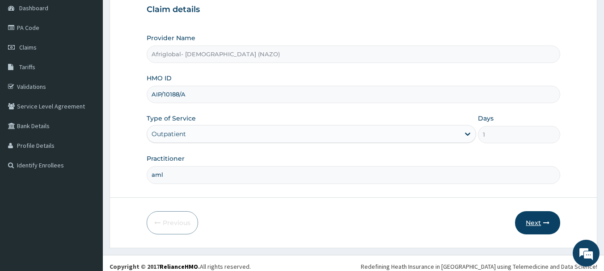  I want to click on h3: Claim details, so click(354, 10).